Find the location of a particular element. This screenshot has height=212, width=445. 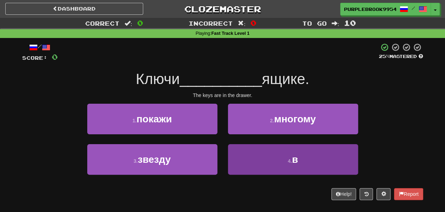

button: 3.звезду is located at coordinates (152, 160).